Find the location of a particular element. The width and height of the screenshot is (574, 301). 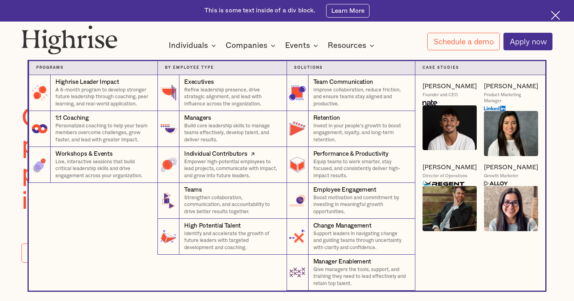

a: Team CommunicationImprove collaboration, reduce friction, and ensure teams stay aligned and produ... is located at coordinates (351, 93).